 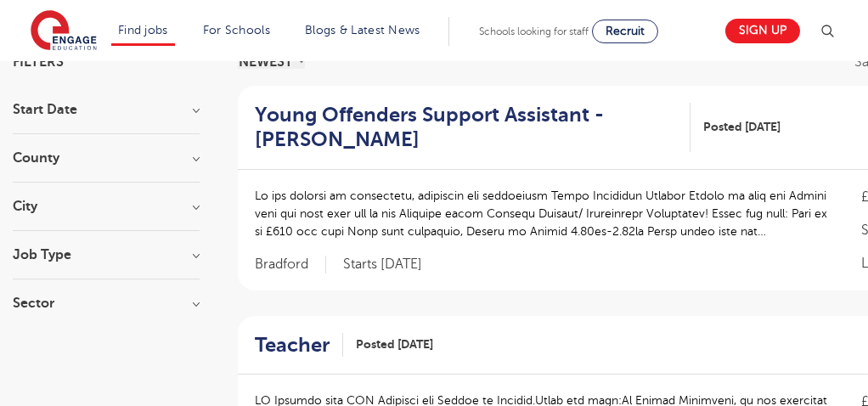 I want to click on span: Recruit, so click(x=625, y=30).